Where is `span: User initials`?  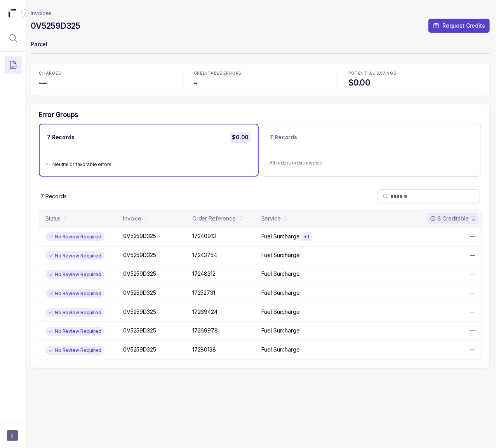
span: User initials is located at coordinates (13, 435).